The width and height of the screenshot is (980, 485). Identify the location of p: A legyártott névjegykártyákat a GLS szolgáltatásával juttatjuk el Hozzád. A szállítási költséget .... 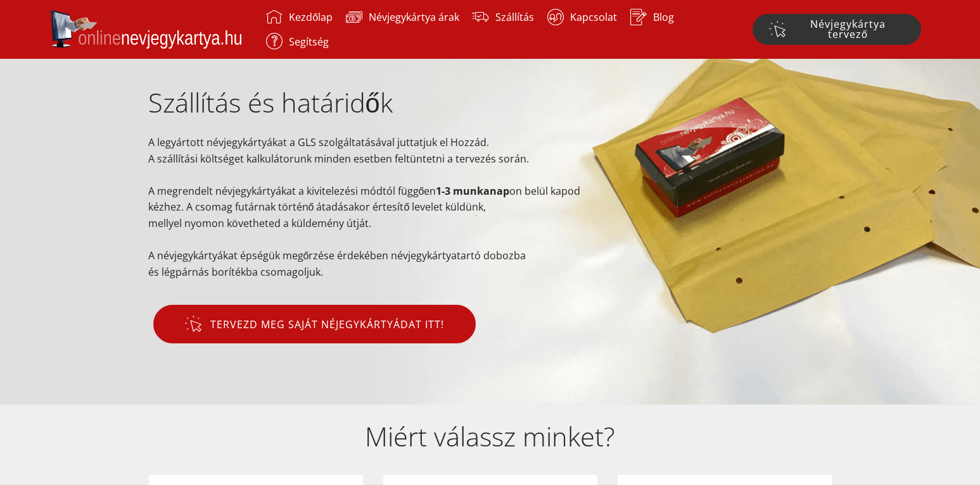
(373, 212).